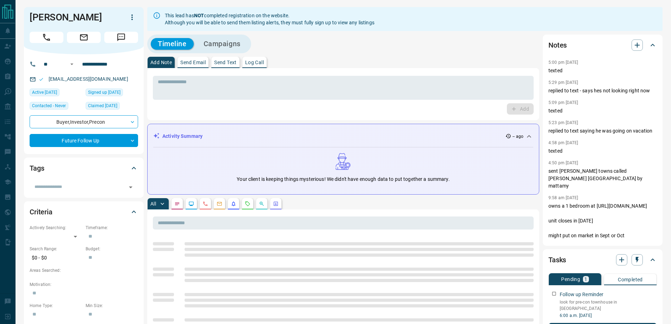  I want to click on div: This lead has completed registration on the website. Although you will be able to send them listi..., so click(270, 19).